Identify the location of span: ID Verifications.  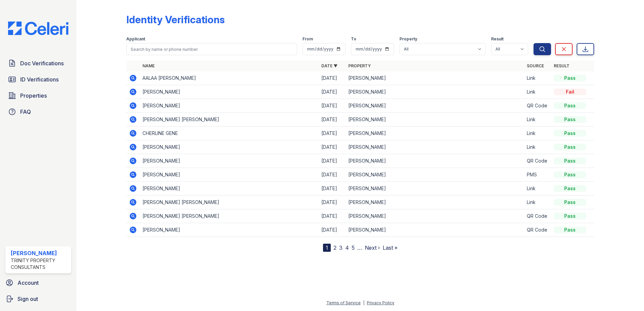
(39, 79).